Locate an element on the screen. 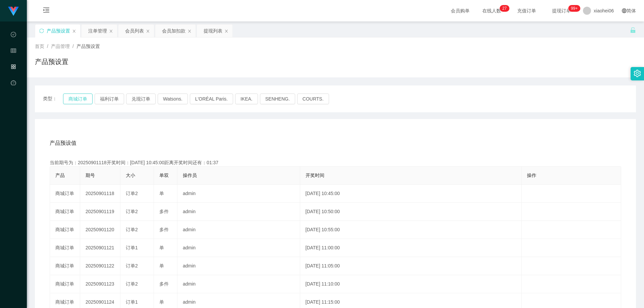  span: 充值订单 is located at coordinates (527, 11).